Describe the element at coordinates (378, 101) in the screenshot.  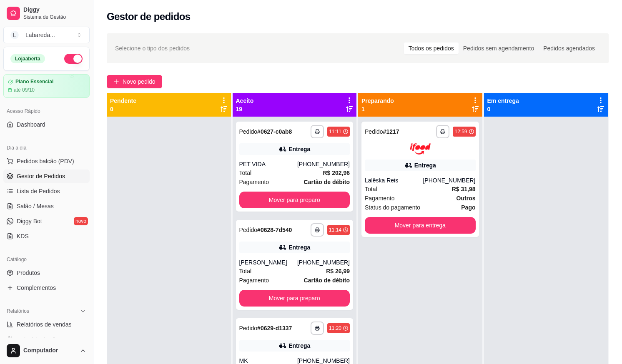
I see `p: Preparando` at that location.